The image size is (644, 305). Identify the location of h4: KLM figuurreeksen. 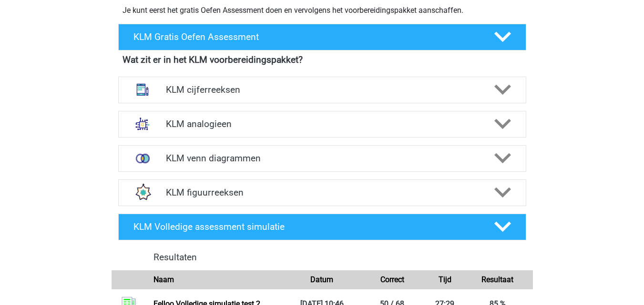
(322, 192).